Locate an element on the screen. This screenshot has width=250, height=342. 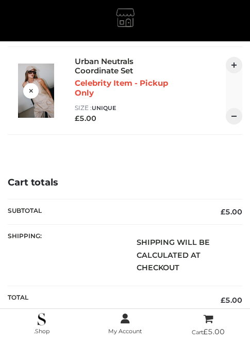
th: Total is located at coordinates (72, 299).